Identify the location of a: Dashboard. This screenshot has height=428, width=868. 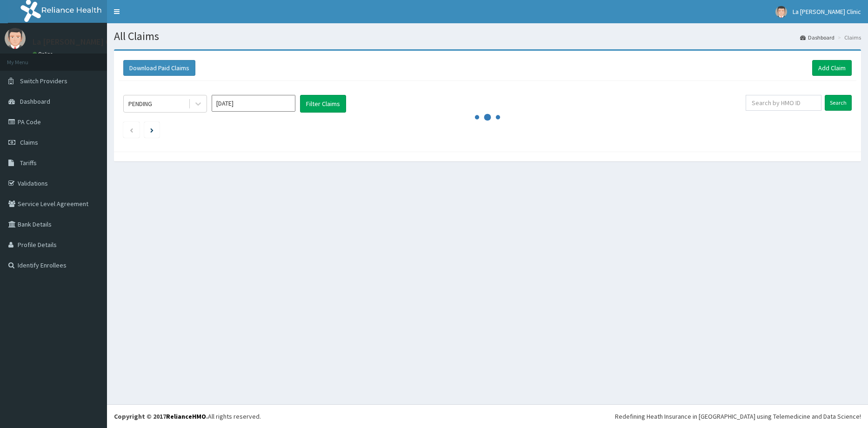
(817, 37).